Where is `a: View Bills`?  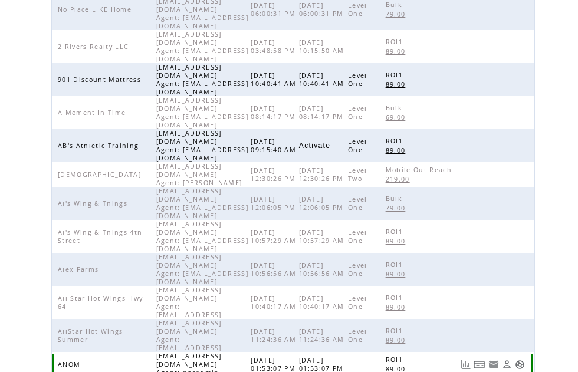 a: View Bills is located at coordinates (480, 365).